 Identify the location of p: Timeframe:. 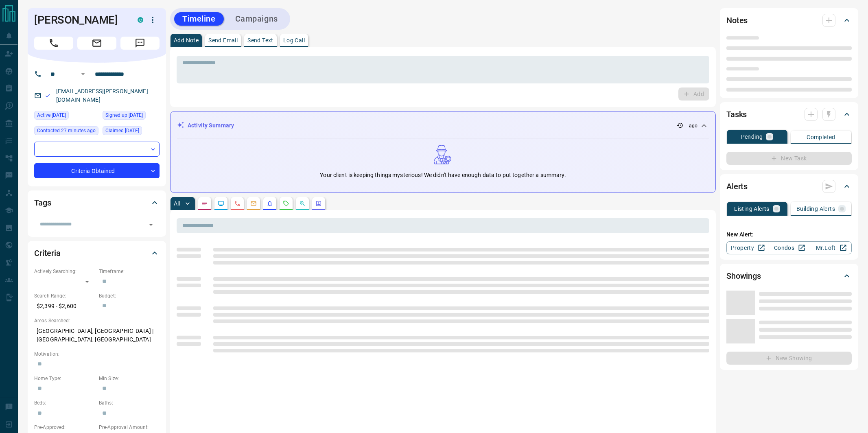
(129, 271).